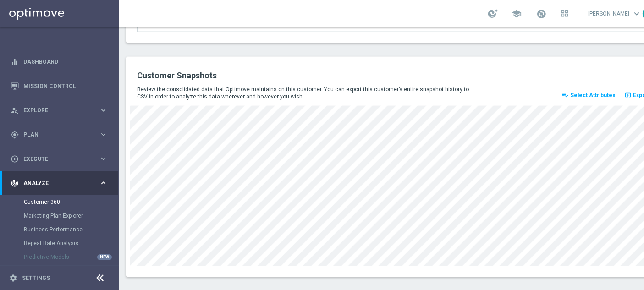 The width and height of the screenshot is (644, 290). I want to click on i: settings, so click(13, 279).